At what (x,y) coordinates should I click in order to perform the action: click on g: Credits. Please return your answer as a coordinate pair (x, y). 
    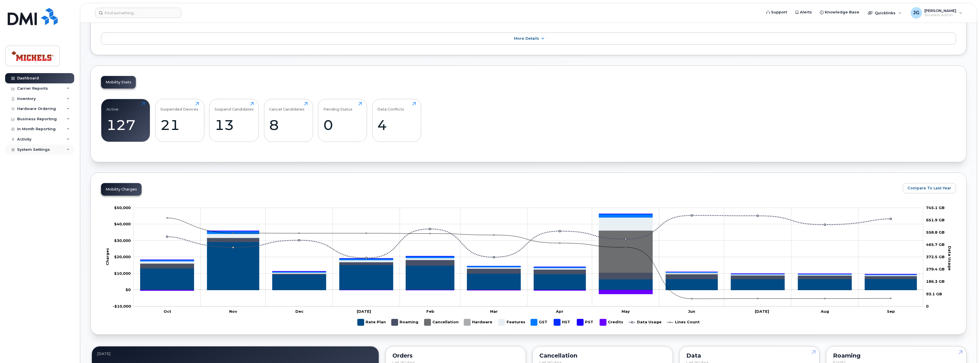
    Looking at the image, I should click on (612, 322).